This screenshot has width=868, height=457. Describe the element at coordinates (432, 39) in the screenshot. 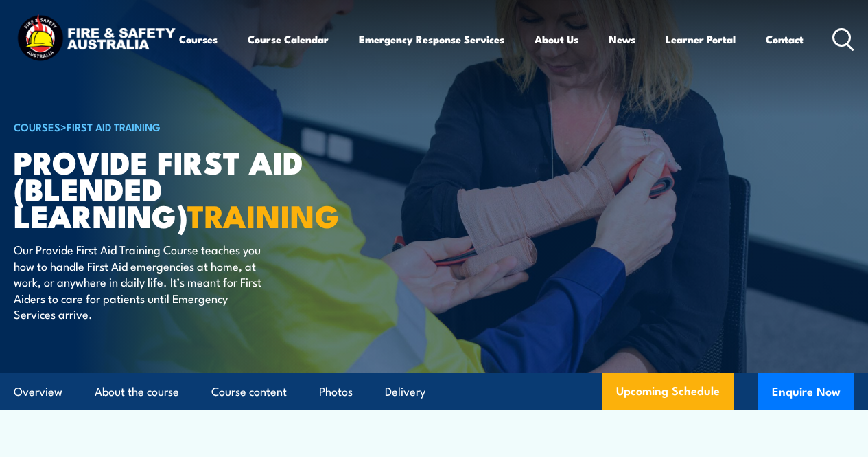

I see `a: Emergency Response Services` at that location.